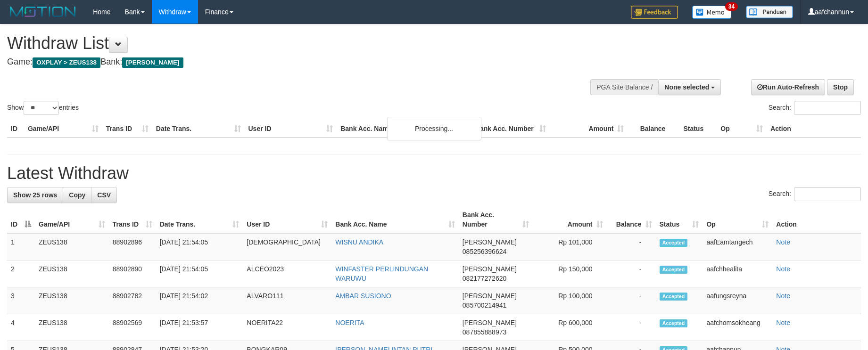  What do you see at coordinates (737, 301) in the screenshot?
I see `td: aafungsreyna` at bounding box center [737, 301].